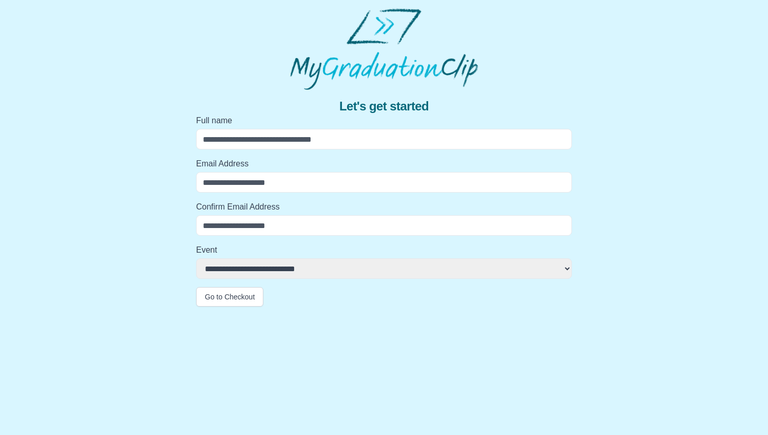 Image resolution: width=768 pixels, height=435 pixels. I want to click on button: Go to Checkout, so click(229, 297).